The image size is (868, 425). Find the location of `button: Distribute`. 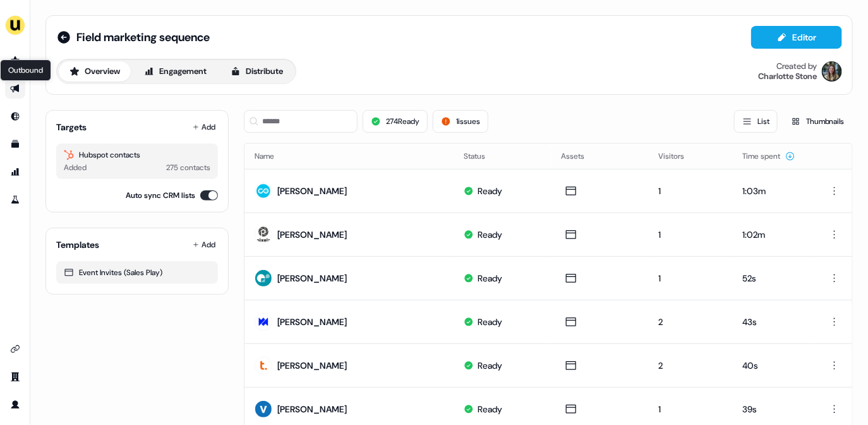

button: Distribute is located at coordinates (257, 72).